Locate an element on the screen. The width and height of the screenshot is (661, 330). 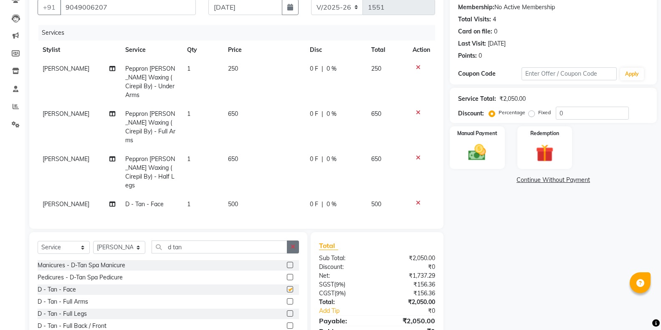
div: Total Visits: is located at coordinates (475, 19).